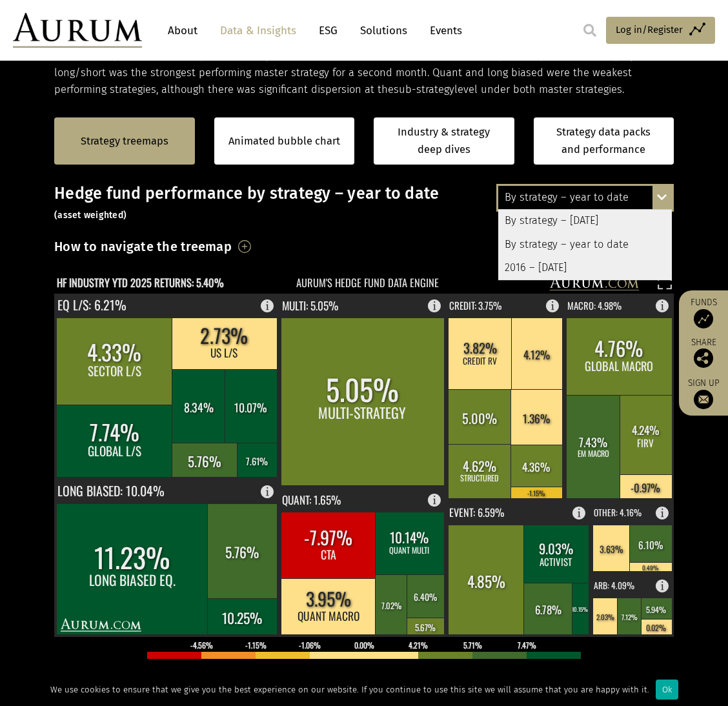  I want to click on small: (asset weighted), so click(91, 215).